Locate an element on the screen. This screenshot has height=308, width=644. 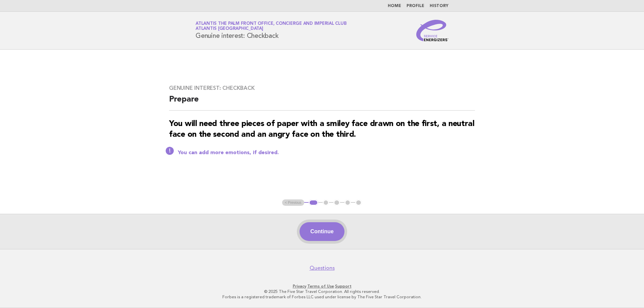
h3: Genuine interest: Checkback is located at coordinates (322, 88).